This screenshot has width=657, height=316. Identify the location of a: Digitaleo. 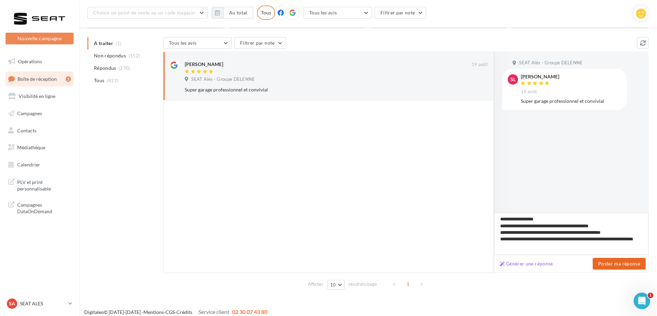
(94, 312).